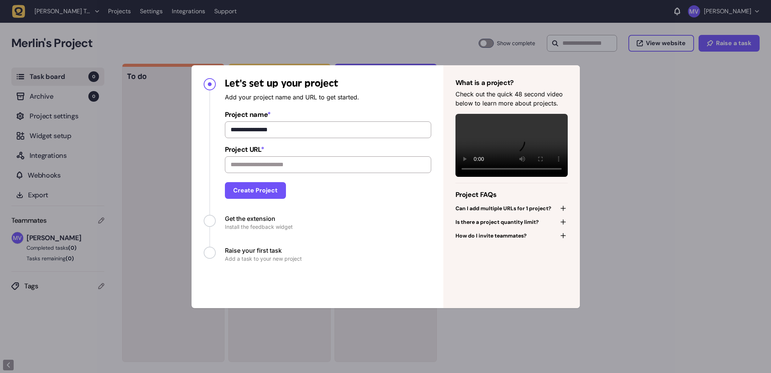 Image resolution: width=771 pixels, height=373 pixels. I want to click on input: Project URL*, so click(328, 165).